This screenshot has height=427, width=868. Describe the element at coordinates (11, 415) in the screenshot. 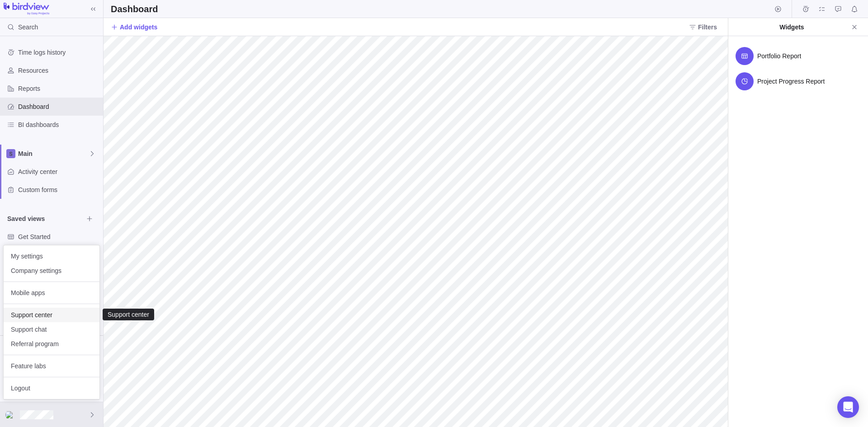

I see `img: Show` at that location.